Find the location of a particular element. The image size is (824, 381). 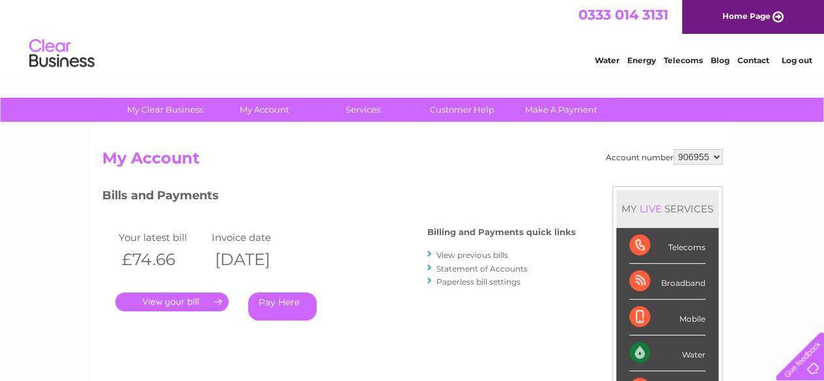

a: Customer Help is located at coordinates (462, 109).